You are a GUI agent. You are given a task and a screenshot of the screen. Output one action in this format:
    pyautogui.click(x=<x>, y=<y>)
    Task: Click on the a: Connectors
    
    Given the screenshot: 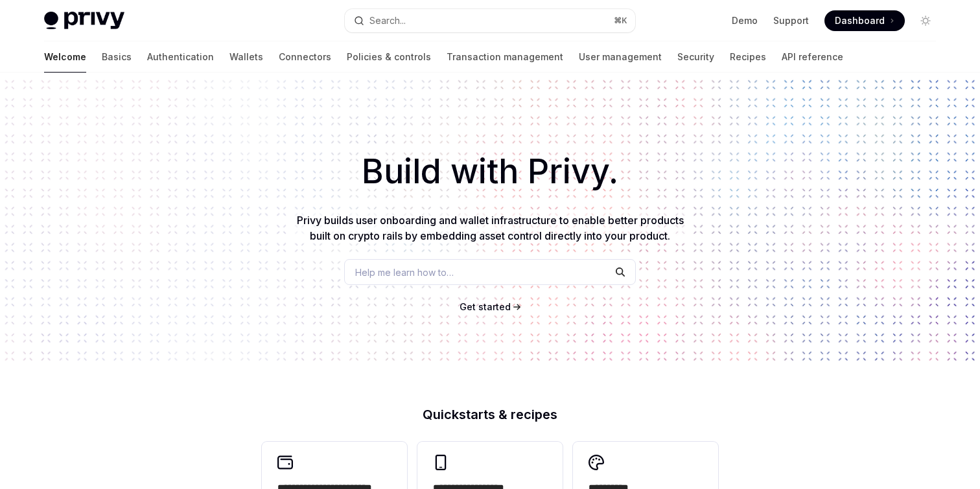 What is the action you would take?
    pyautogui.click(x=305, y=57)
    